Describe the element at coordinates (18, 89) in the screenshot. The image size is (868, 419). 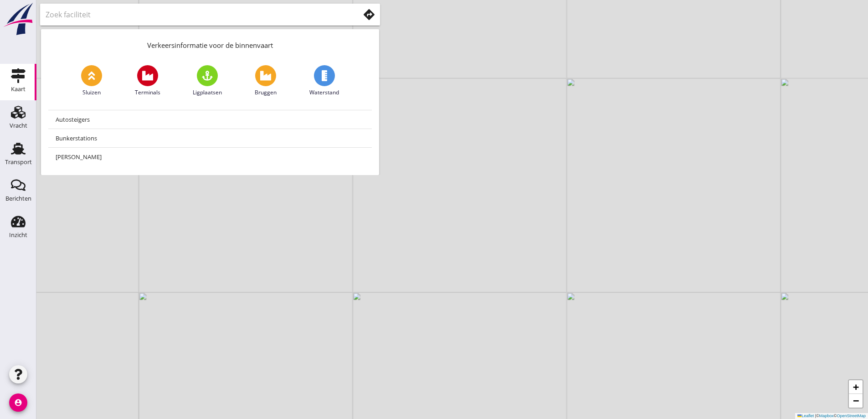
I see `div: Kaart` at that location.